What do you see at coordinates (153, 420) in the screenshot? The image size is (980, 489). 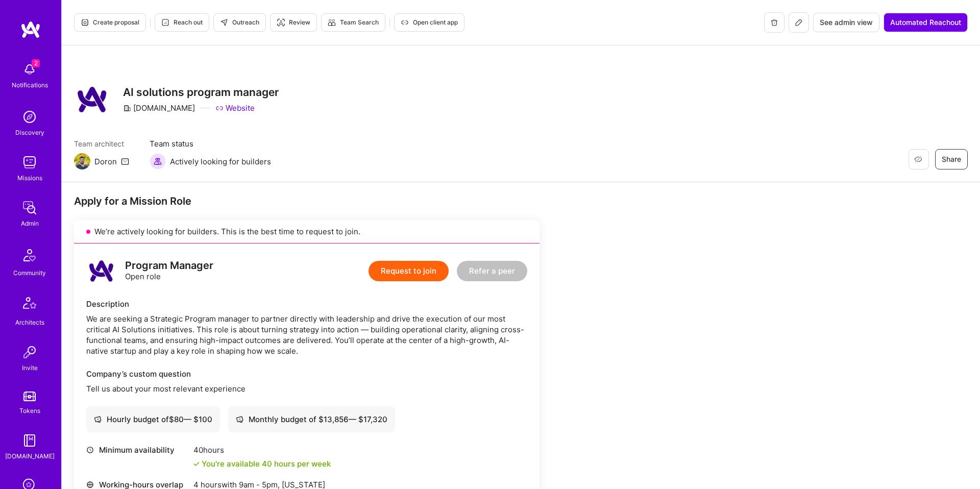 I see `div: Hourly budget of $ 80 — $ 100` at bounding box center [153, 420].